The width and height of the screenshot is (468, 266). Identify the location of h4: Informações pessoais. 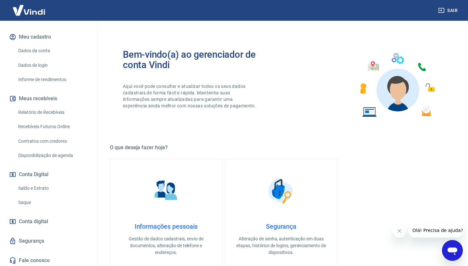
(166, 227).